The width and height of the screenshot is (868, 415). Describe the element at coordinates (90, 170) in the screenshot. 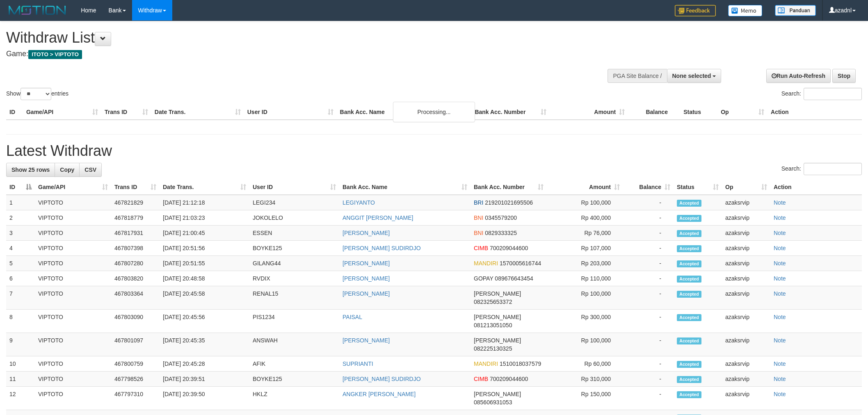

I see `span: CSV` at that location.